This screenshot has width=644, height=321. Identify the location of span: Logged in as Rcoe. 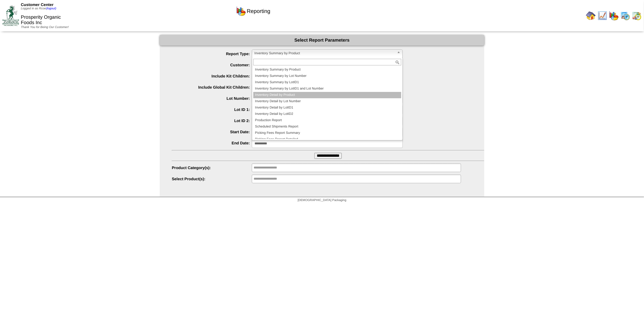
(38, 8).